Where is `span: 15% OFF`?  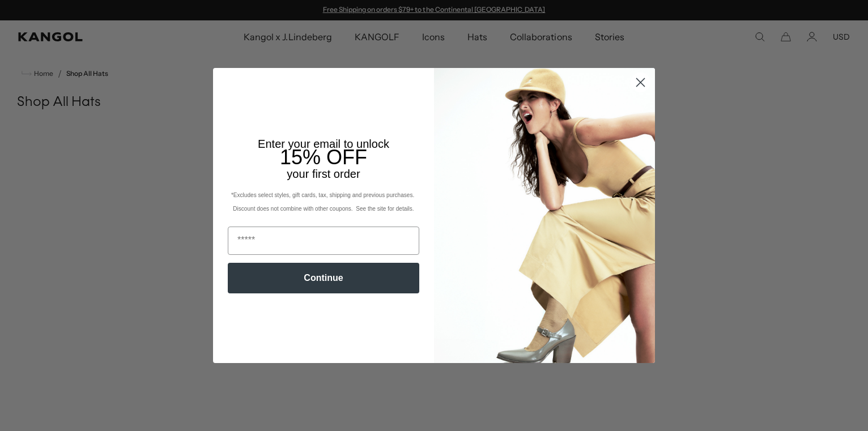 span: 15% OFF is located at coordinates (323, 157).